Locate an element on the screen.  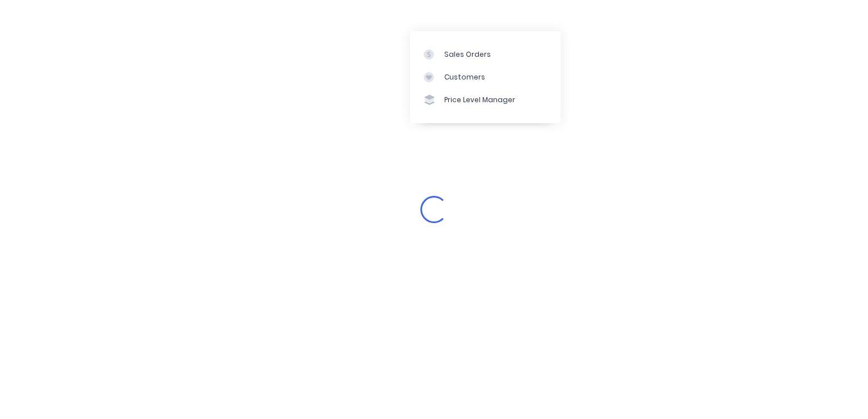
div: Customers is located at coordinates (465, 77).